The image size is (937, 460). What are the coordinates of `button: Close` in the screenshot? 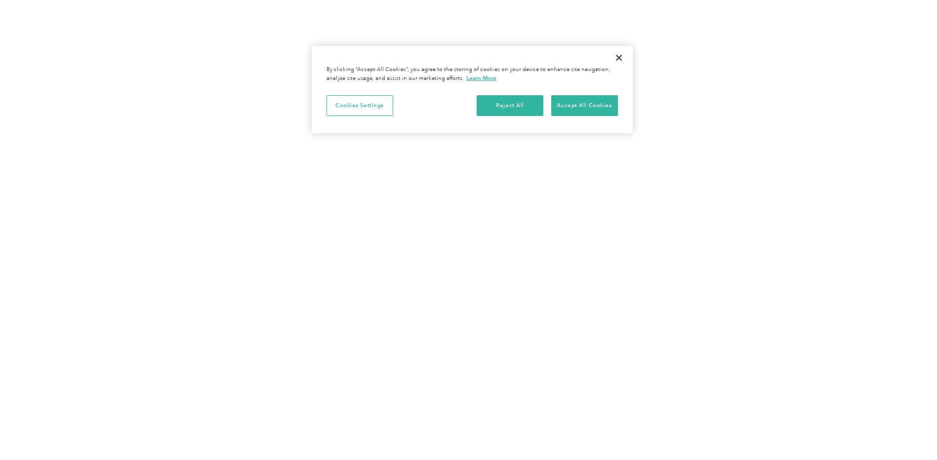 It's located at (619, 58).